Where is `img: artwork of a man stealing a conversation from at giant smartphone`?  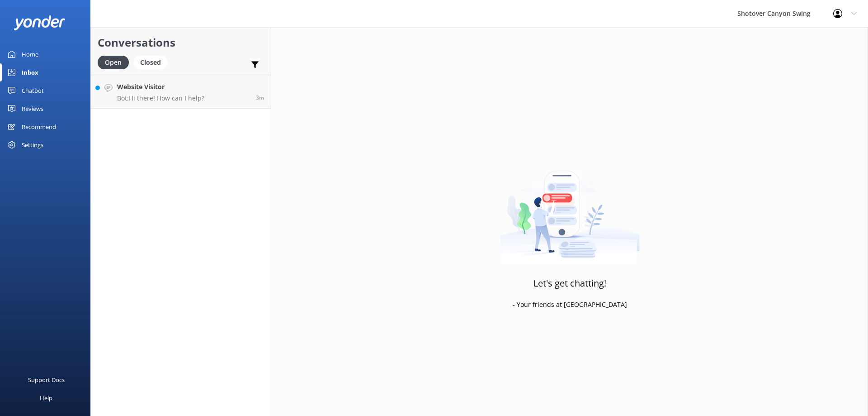
img: artwork of a man stealing a conversation from at giant smartphone is located at coordinates (570, 208).